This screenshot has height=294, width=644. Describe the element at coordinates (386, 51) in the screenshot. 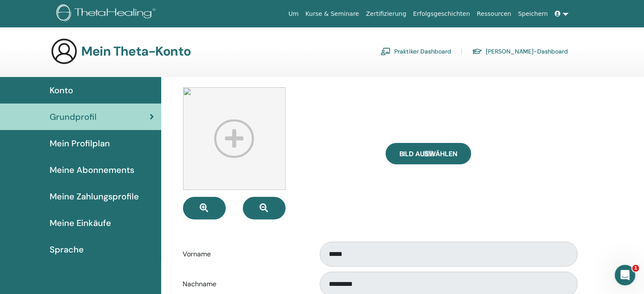

I see `img: chalkboard-teacher.svg` at that location.